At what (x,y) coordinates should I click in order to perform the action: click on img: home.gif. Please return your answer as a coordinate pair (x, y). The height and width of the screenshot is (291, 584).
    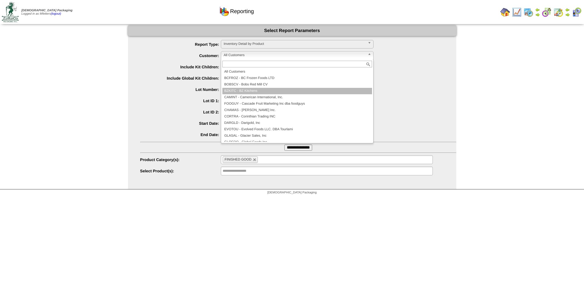
    Looking at the image, I should click on (505, 12).